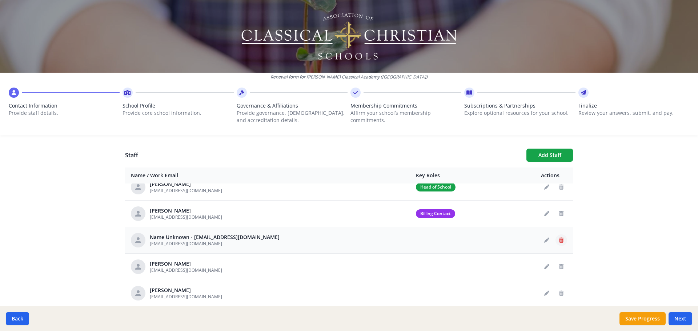 This screenshot has height=331, width=698. What do you see at coordinates (349, 36) in the screenshot?
I see `img: Logo` at bounding box center [349, 36].